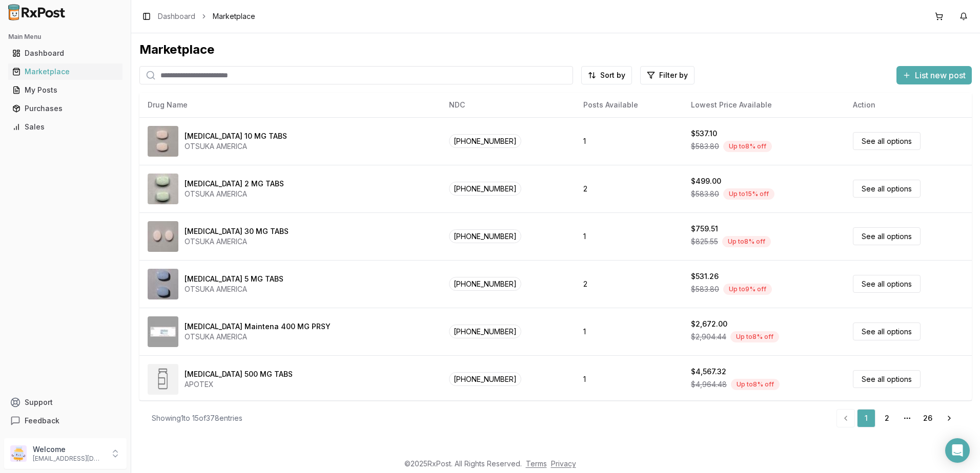  Describe the element at coordinates (163, 237) in the screenshot. I see `img: Abilify 30 MG TABS` at that location.